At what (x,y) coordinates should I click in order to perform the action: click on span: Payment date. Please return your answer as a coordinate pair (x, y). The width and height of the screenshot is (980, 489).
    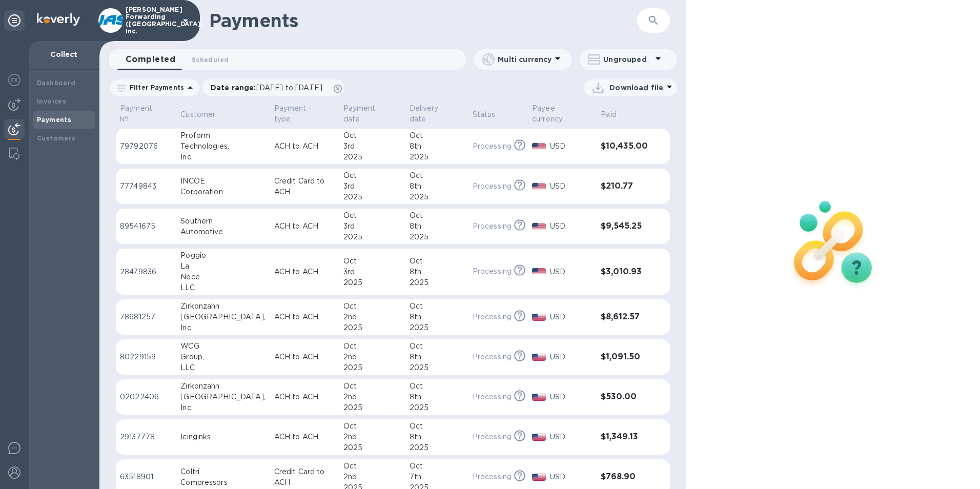
    Looking at the image, I should click on (372, 114).